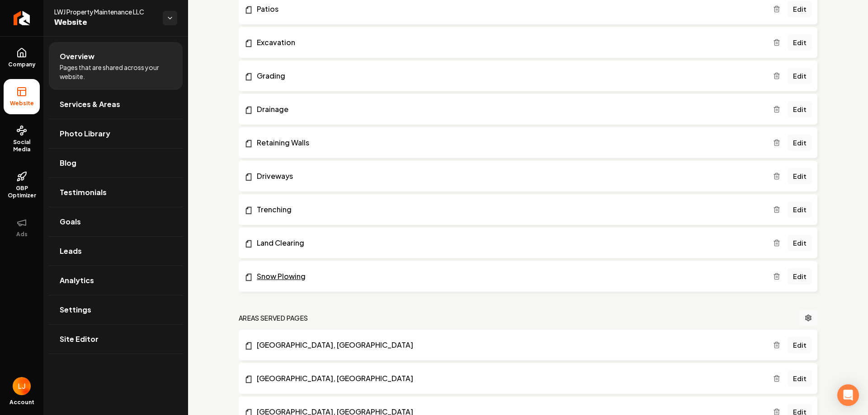 This screenshot has height=415, width=868. I want to click on button: Open user button, so click(22, 386).